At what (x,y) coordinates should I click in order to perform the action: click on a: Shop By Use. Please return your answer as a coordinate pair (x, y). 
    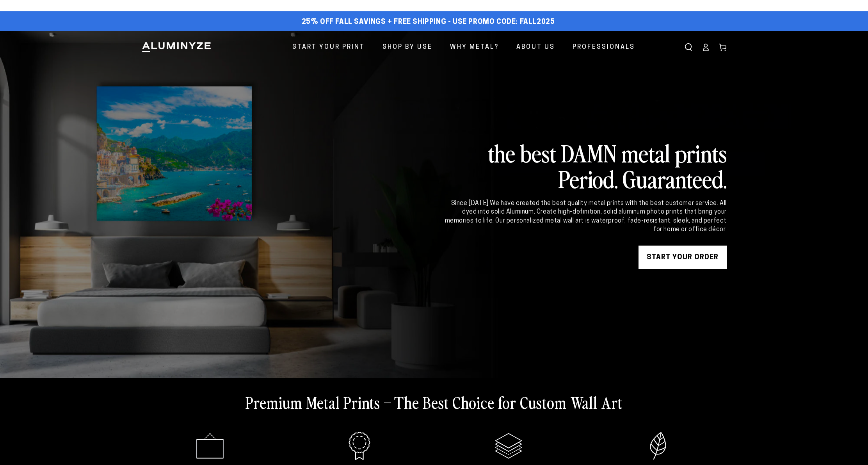
    Looking at the image, I should click on (407, 47).